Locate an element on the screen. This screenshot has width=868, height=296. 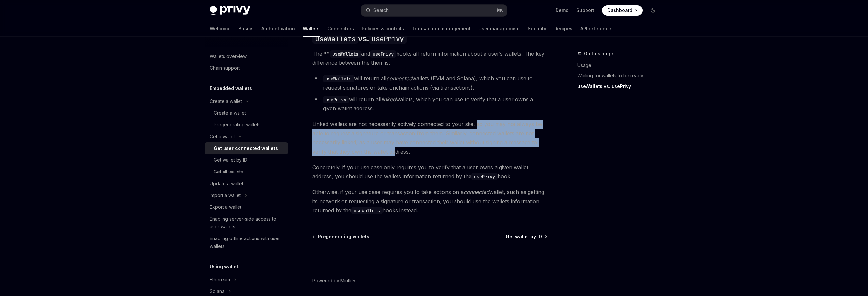
a: Get user connected wallets is located at coordinates (246, 148).